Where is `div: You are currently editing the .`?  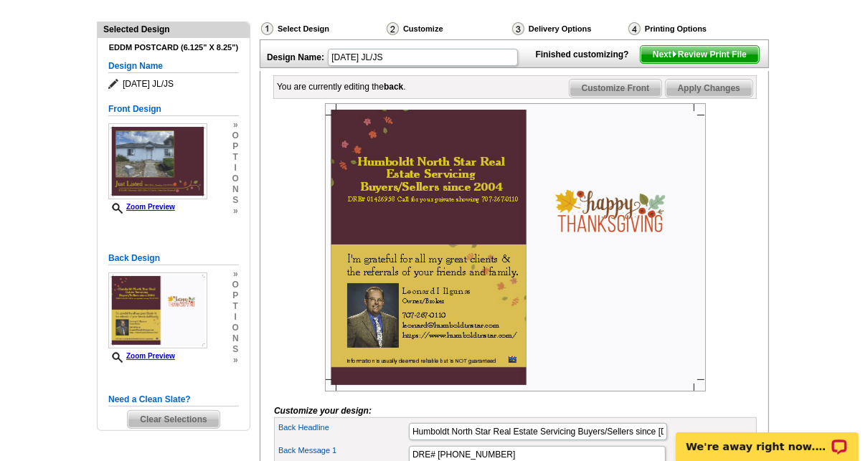 div: You are currently editing the . is located at coordinates (341, 87).